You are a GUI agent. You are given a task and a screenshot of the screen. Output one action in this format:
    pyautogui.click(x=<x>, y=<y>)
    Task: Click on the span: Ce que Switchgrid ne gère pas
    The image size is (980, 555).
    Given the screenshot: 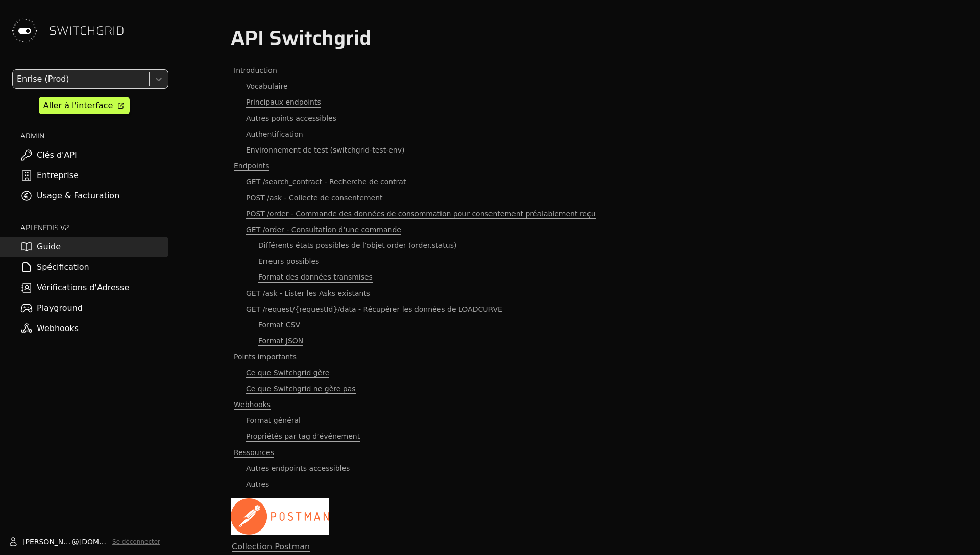 What is the action you would take?
    pyautogui.click(x=301, y=389)
    